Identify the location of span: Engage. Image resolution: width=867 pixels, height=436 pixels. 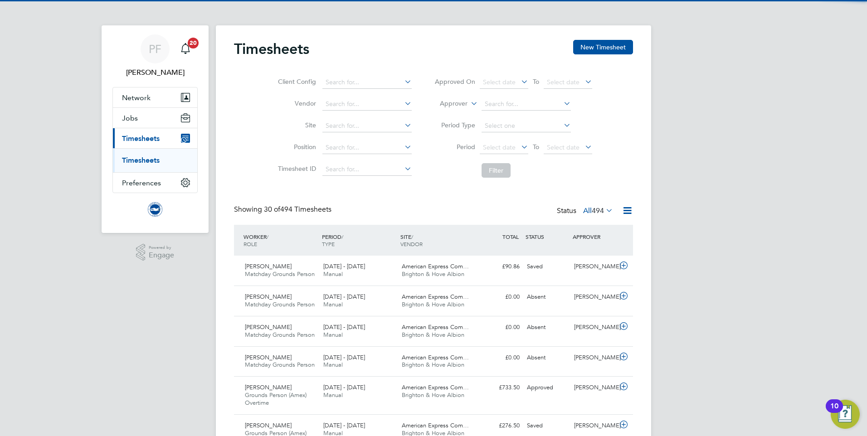
(161, 255).